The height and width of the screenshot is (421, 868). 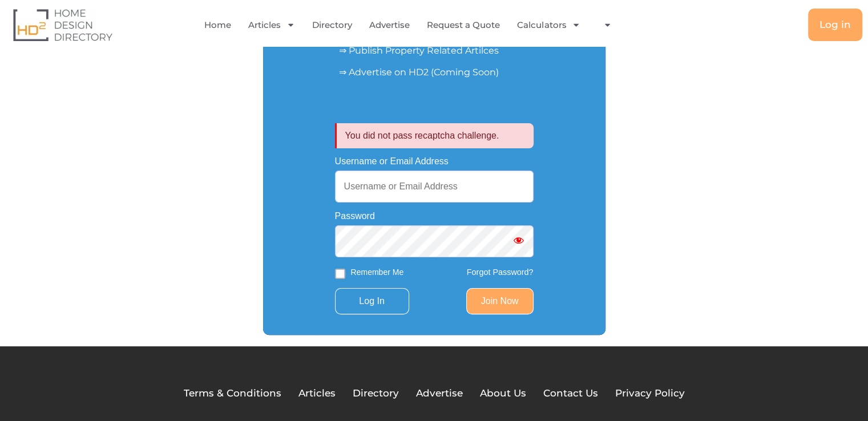 I want to click on button: Show password, so click(x=519, y=241).